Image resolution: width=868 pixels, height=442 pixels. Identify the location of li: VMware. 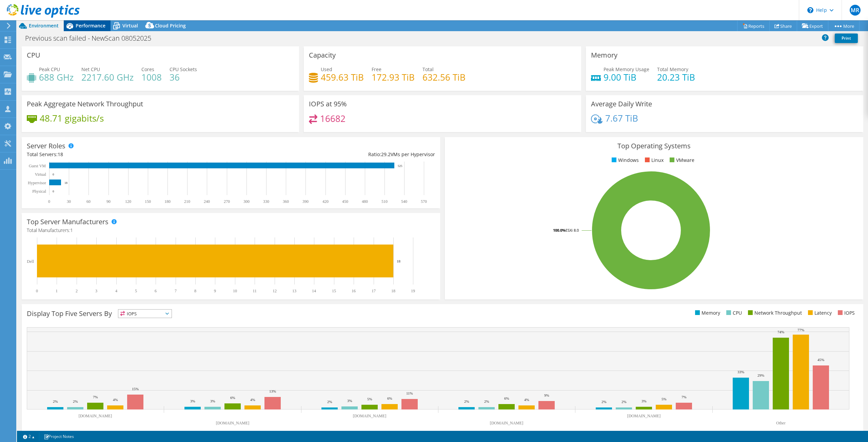
(681, 160).